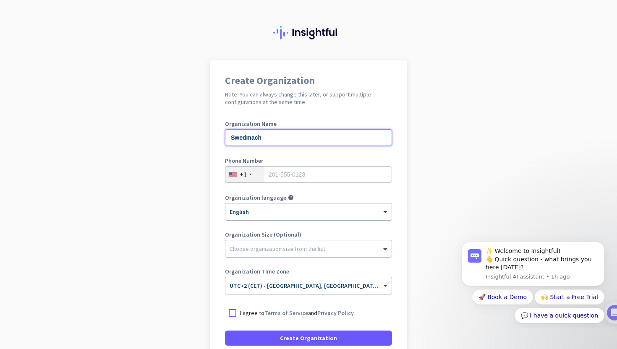 This screenshot has width=617, height=349. Describe the element at coordinates (256, 198) in the screenshot. I see `label: Organization language` at that location.